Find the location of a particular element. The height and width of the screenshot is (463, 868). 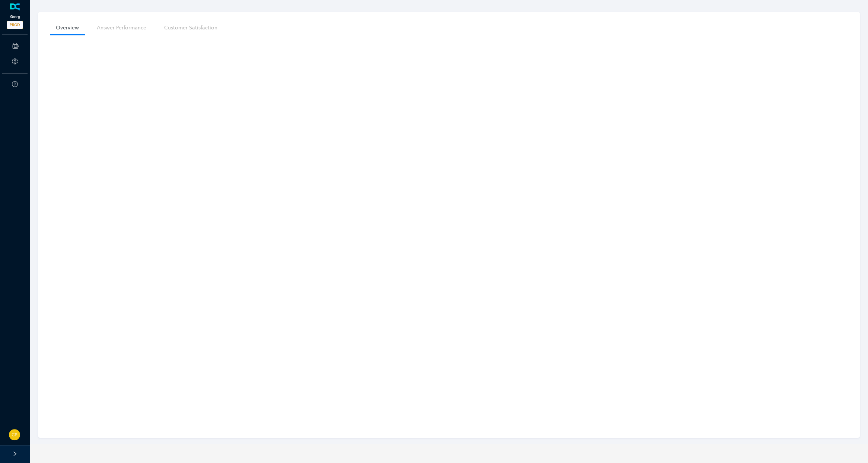

a: Overview is located at coordinates (67, 28).